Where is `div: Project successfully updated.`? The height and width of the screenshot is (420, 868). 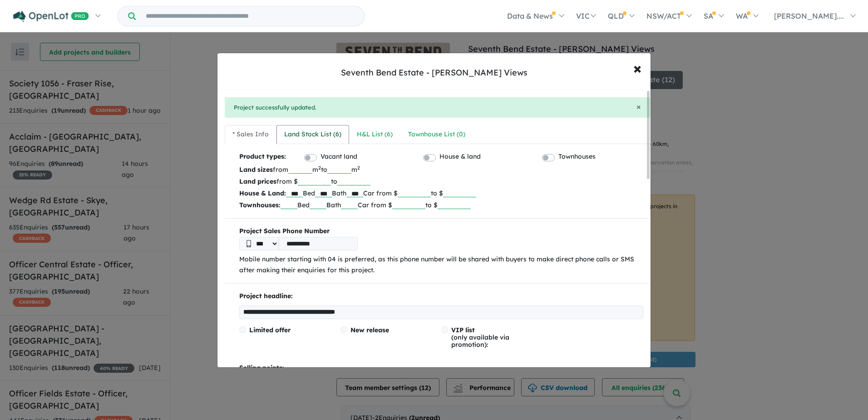
div: Project successfully updated. is located at coordinates (437, 108).